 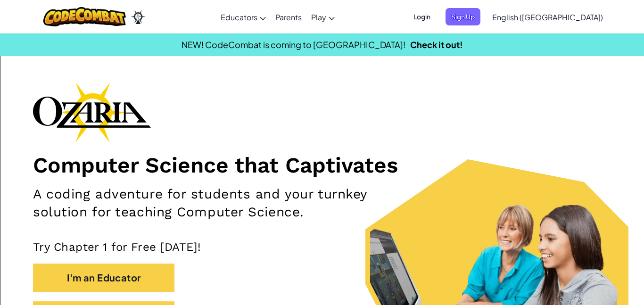 I want to click on a: Educators, so click(x=243, y=17).